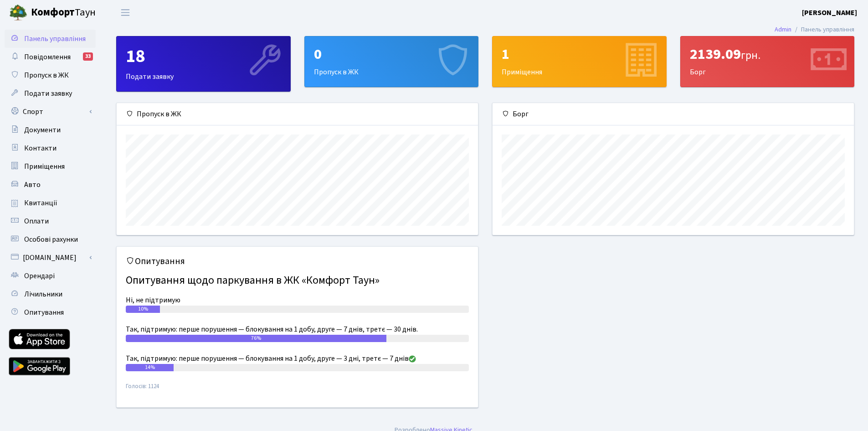  What do you see at coordinates (50, 148) in the screenshot?
I see `a: Контакти` at bounding box center [50, 148].